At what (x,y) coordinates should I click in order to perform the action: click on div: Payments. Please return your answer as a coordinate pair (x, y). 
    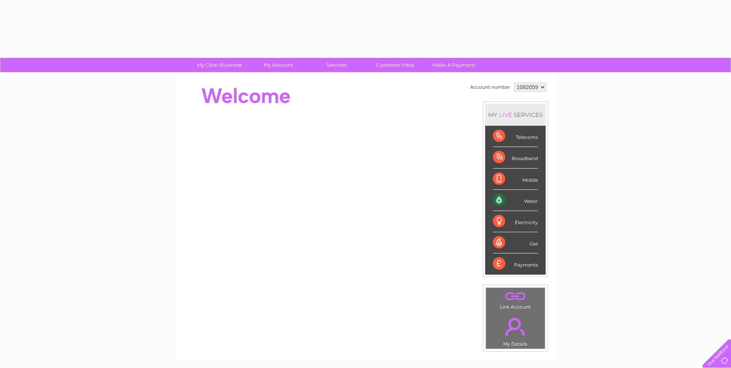
    Looking at the image, I should click on (515, 264).